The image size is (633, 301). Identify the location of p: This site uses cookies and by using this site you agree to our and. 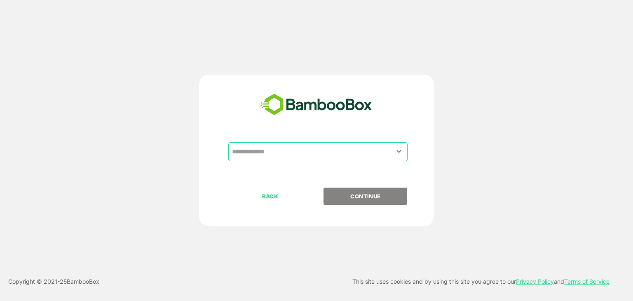
(481, 281).